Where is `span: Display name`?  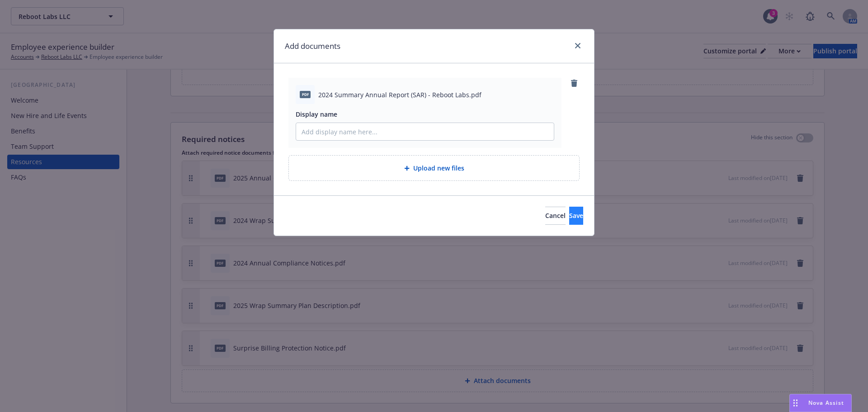 span: Display name is located at coordinates (317, 114).